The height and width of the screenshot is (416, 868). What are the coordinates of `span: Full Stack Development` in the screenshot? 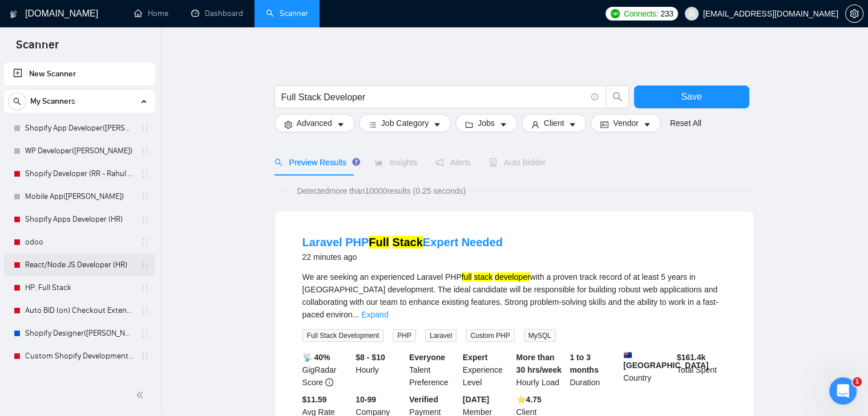 It's located at (343, 336).